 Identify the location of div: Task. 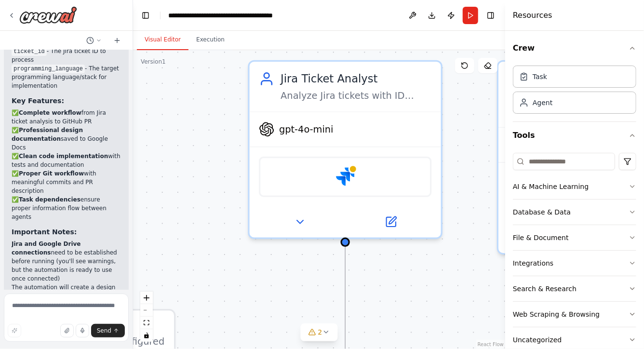
(540, 76).